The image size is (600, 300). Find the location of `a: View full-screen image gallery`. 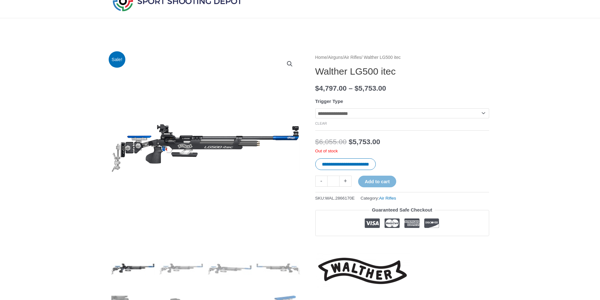

a: View full-screen image gallery is located at coordinates (290, 64).